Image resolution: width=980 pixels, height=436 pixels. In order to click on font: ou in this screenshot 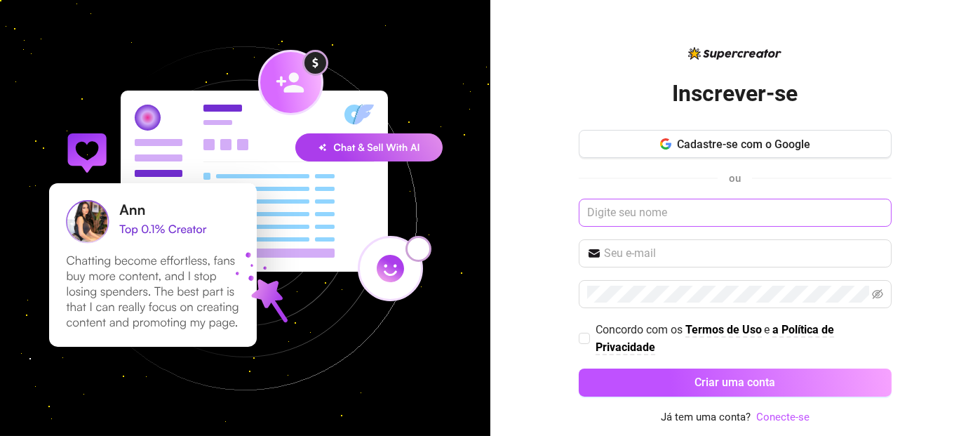, I will do `click(734, 178)`.